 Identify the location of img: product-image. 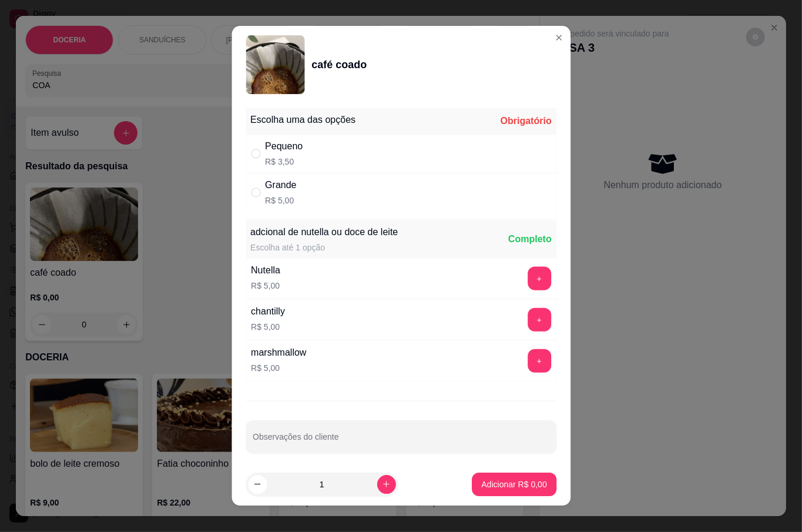
(275, 65).